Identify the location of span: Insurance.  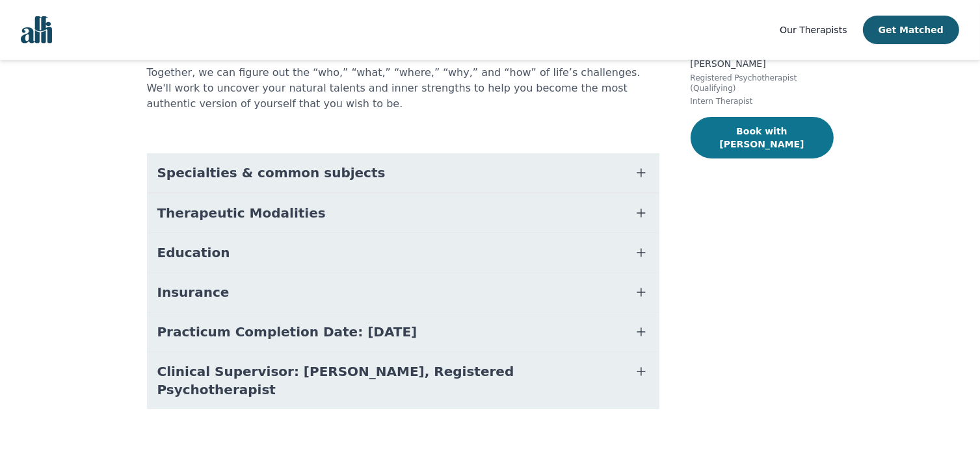
(193, 292).